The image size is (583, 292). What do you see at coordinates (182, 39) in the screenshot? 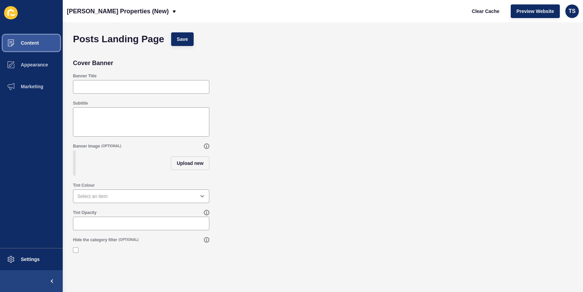
I see `span: Save` at bounding box center [182, 39].